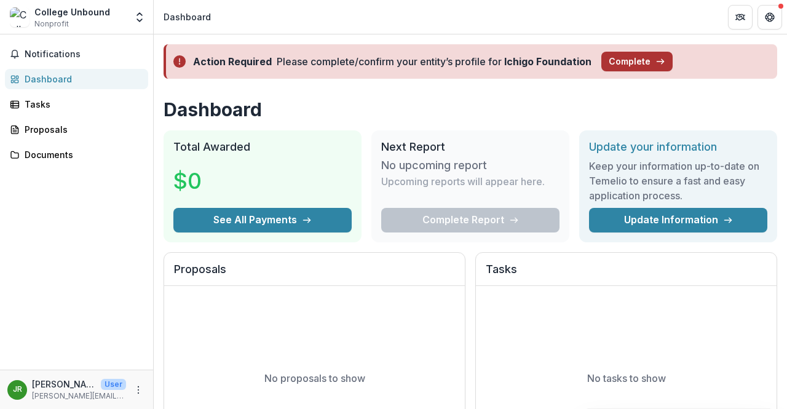 This screenshot has height=409, width=787. What do you see at coordinates (740, 17) in the screenshot?
I see `button: Partners` at bounding box center [740, 17].